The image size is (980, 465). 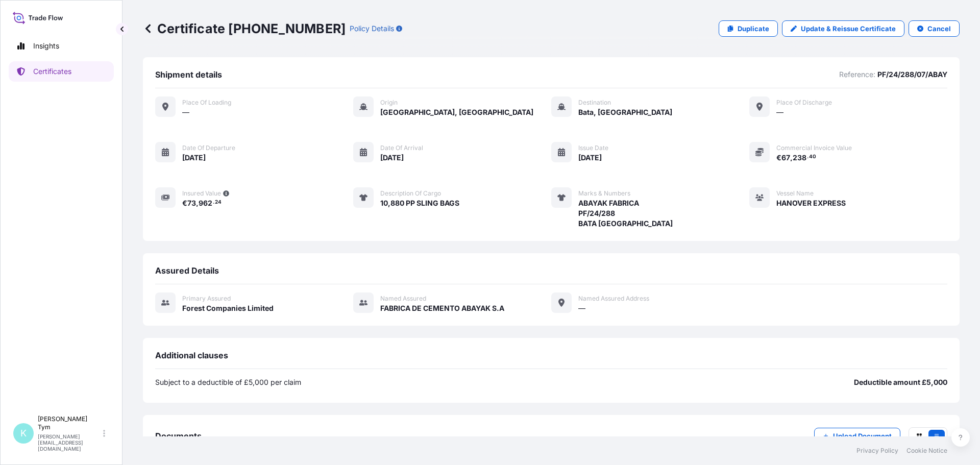 I want to click on span: Vessel Name, so click(x=795, y=193).